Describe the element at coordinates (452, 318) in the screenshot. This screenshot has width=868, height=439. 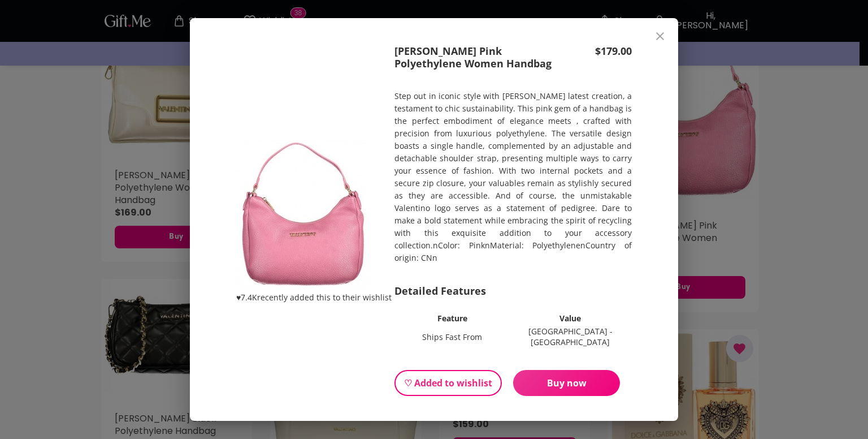
I see `th: Feature` at that location.